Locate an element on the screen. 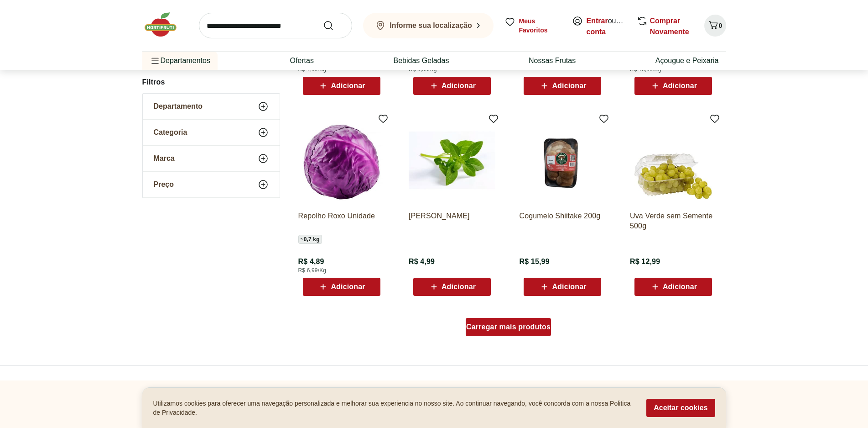  button: Departamento is located at coordinates (211, 106).